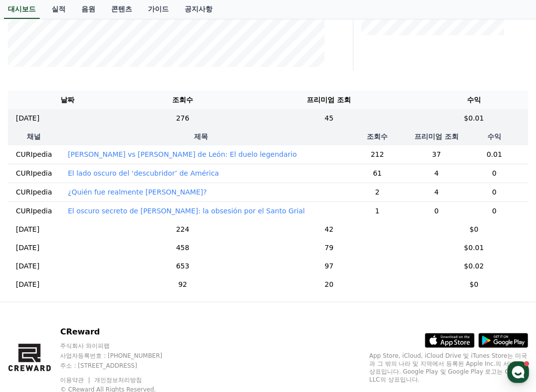 This screenshot has width=536, height=392. I want to click on th: 채널, so click(34, 136).